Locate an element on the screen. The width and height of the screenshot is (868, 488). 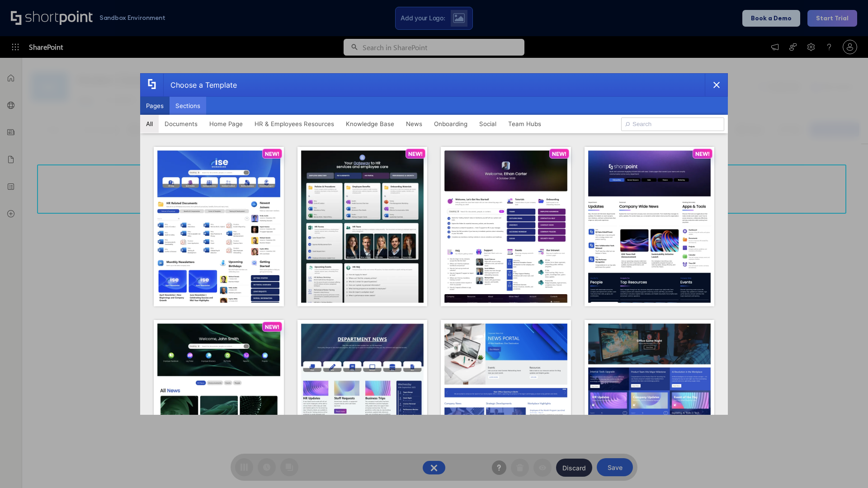
button: Pages is located at coordinates (155, 106).